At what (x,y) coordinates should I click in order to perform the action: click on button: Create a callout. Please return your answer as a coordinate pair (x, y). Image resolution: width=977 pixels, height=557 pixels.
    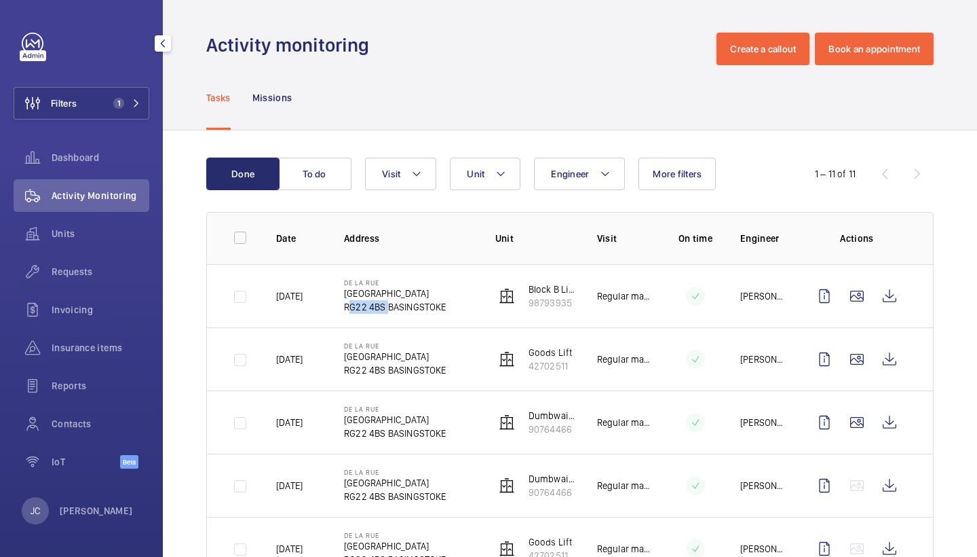
    Looking at the image, I should click on (763, 49).